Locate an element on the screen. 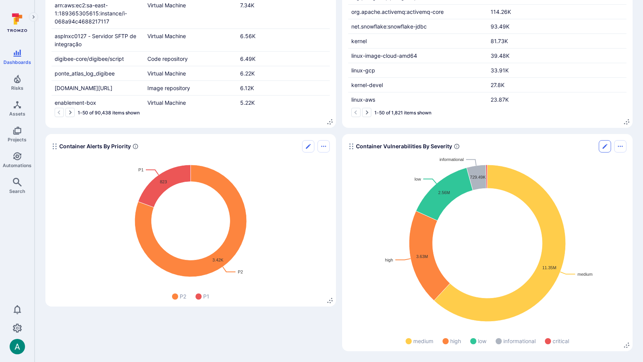 This screenshot has height=362, width=643. span: net.snowflake:snowflake-jdbc is located at coordinates (389, 26).